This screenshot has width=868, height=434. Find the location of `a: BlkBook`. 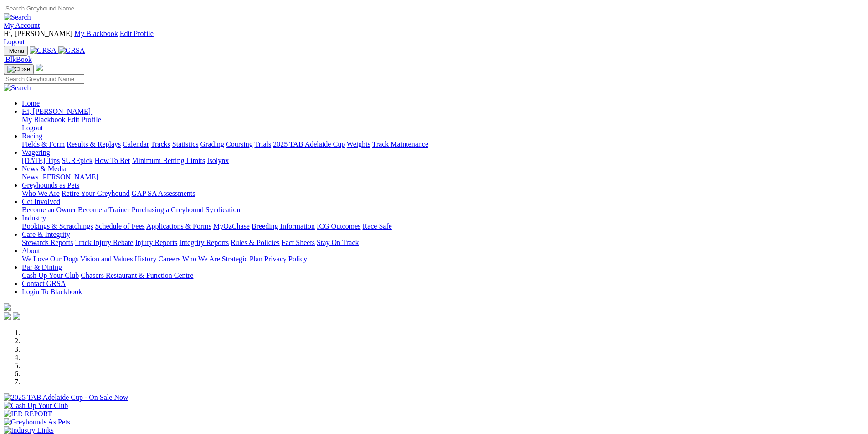

a: BlkBook is located at coordinates (18, 59).